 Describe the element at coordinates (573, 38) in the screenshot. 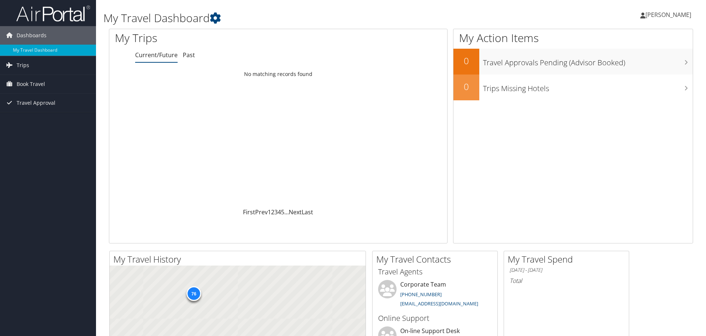

I see `h1: My Action Items` at that location.